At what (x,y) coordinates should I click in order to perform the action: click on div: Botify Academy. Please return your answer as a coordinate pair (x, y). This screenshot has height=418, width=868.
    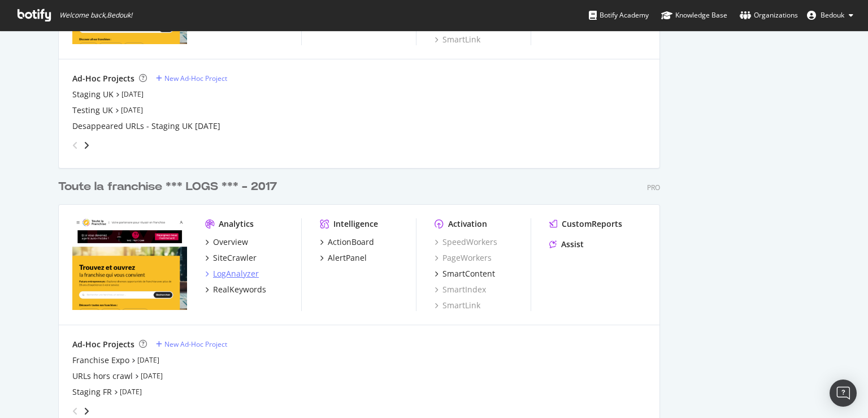
    Looking at the image, I should click on (619, 15).